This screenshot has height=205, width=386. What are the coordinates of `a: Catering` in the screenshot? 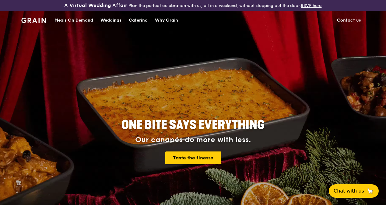 It's located at (138, 20).